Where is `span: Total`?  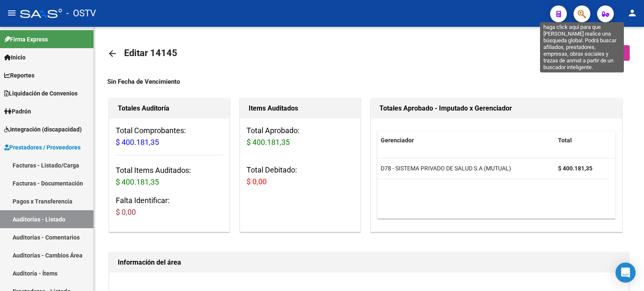 span: Total is located at coordinates (565, 140).